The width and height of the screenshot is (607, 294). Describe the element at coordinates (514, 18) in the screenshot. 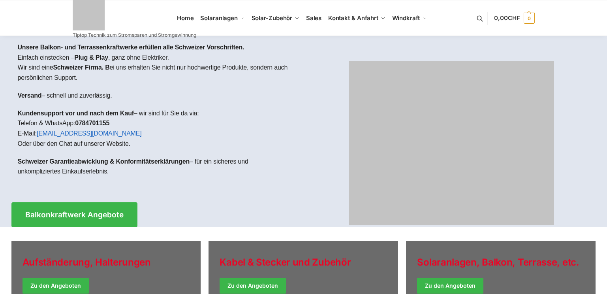

I see `span: CHF` at that location.